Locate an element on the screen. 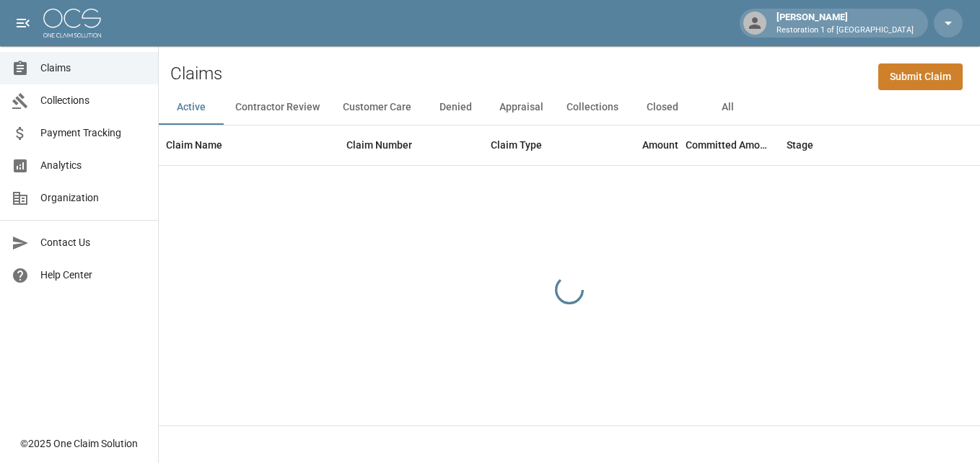  span: Claims is located at coordinates (93, 68).